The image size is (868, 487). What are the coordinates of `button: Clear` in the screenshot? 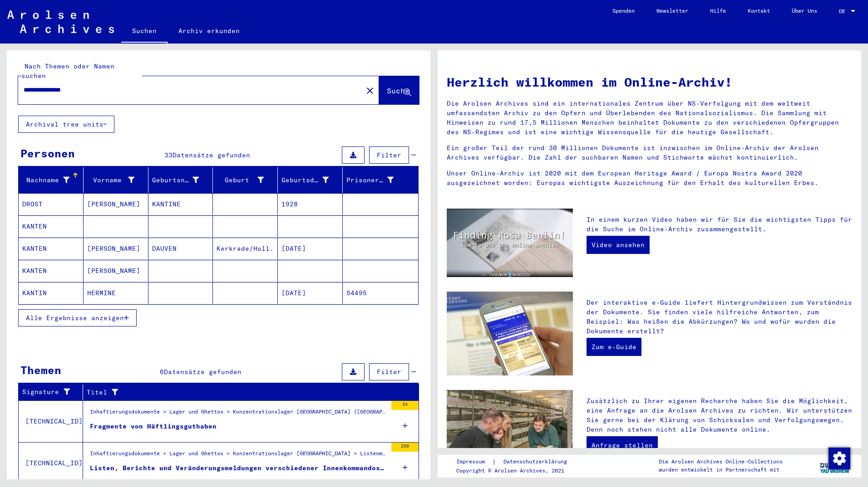 It's located at (370, 90).